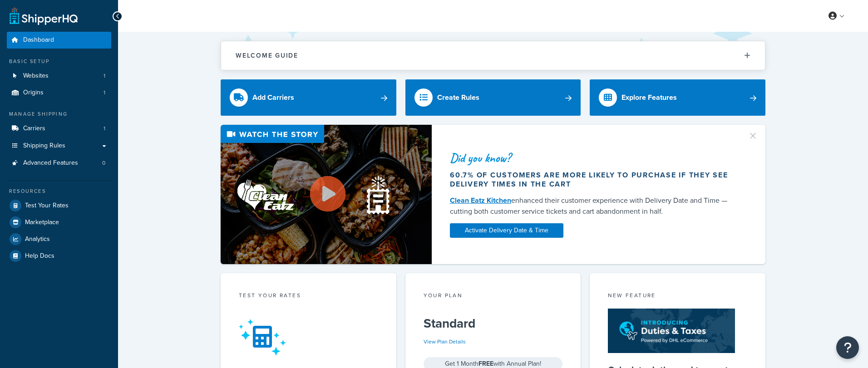  What do you see at coordinates (273, 98) in the screenshot?
I see `div: Add Carriers` at bounding box center [273, 98].